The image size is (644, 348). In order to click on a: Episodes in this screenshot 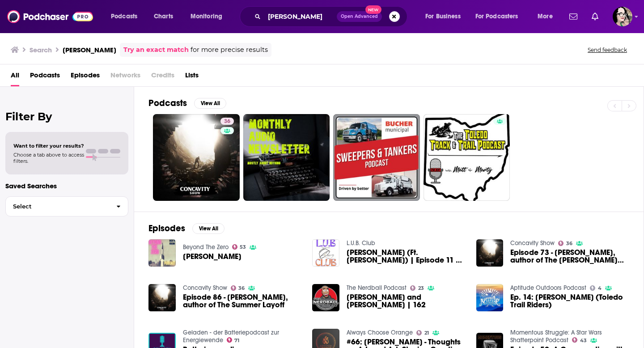, I will do `click(85, 77)`.